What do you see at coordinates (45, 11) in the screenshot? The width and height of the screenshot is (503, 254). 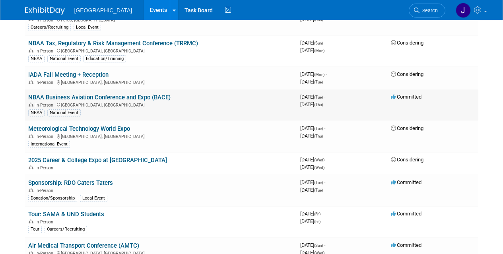 I see `img: ExhibitDay` at bounding box center [45, 11].